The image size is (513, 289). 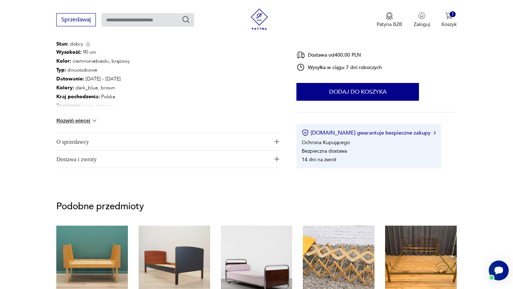 I want to click on a: Sprzedawaj, so click(x=76, y=20).